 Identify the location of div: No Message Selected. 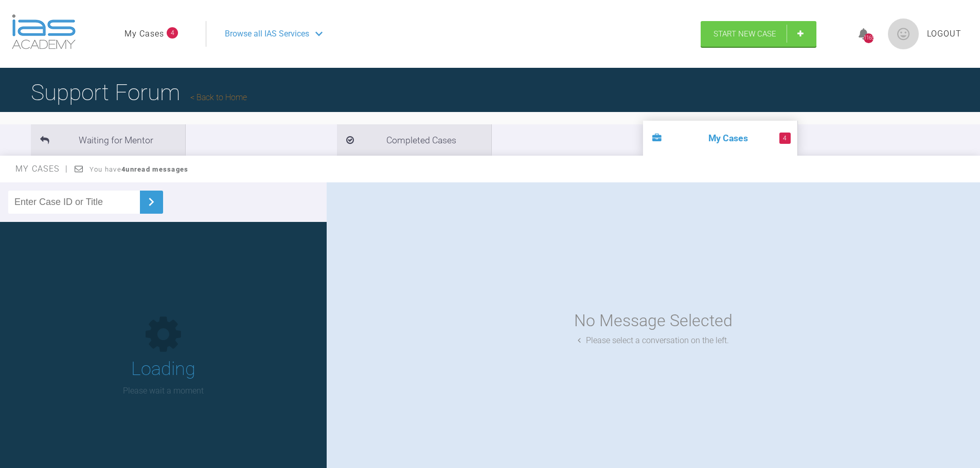
(653, 321).